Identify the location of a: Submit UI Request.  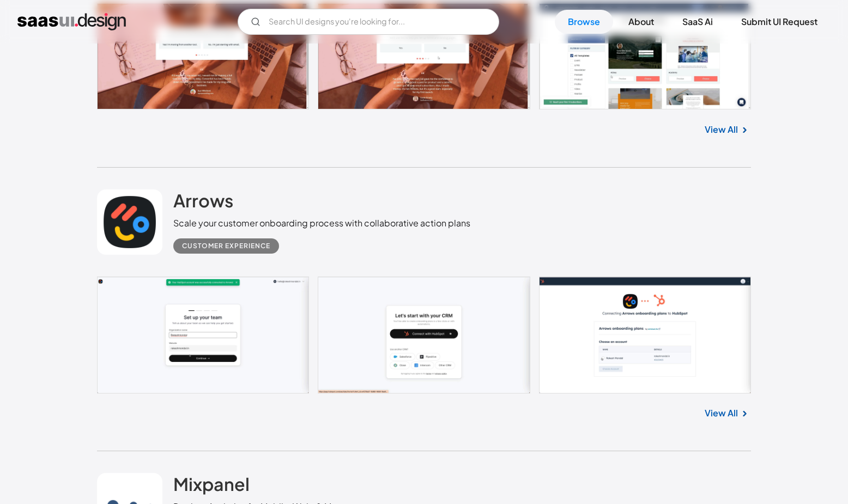
(779, 22).